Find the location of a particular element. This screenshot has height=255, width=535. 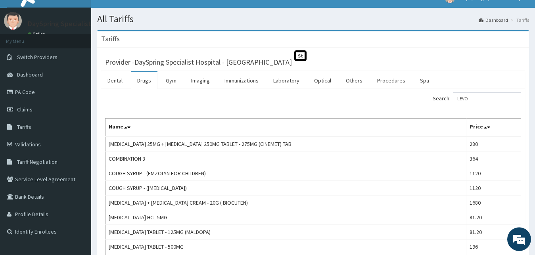

img: User Image is located at coordinates (13, 21).